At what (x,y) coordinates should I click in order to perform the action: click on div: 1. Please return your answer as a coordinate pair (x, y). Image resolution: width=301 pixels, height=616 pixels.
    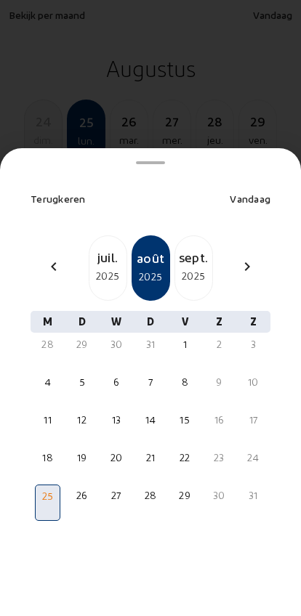
    Looking at the image, I should click on (184, 344).